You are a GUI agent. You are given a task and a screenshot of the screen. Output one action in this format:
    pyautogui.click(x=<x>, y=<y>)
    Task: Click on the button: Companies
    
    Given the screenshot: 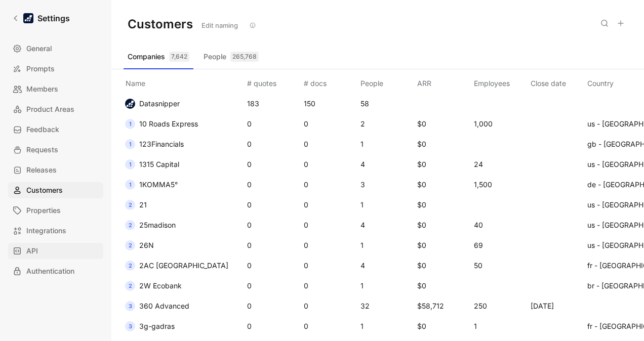 What is the action you would take?
    pyautogui.click(x=158, y=57)
    